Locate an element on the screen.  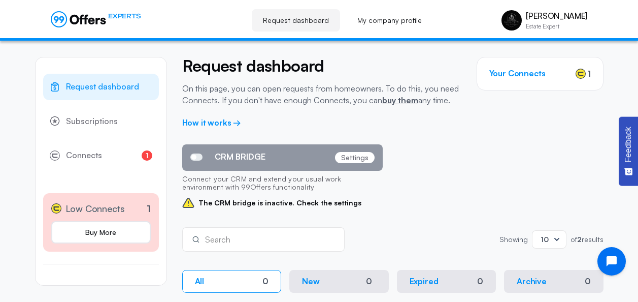
img: Michael Rosario is located at coordinates (512, 20).